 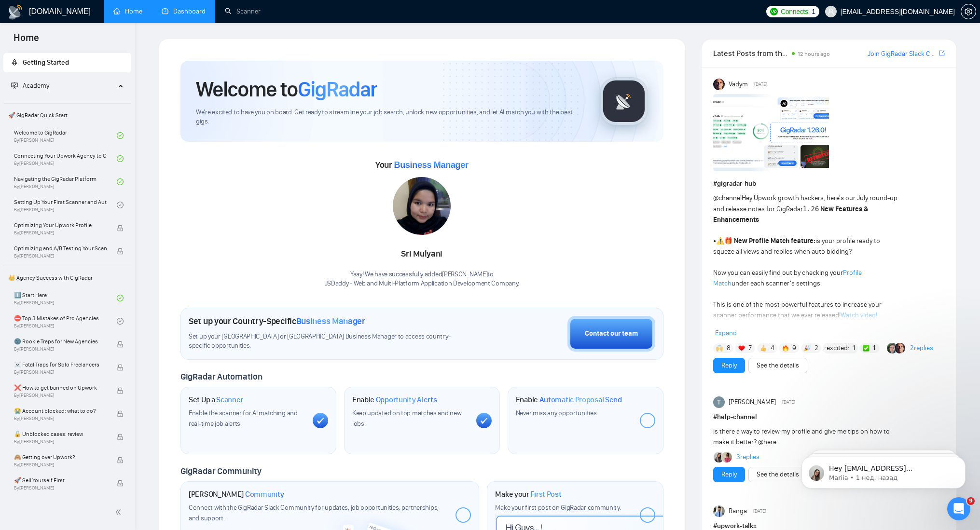 I want to click on span: 7, so click(x=750, y=348).